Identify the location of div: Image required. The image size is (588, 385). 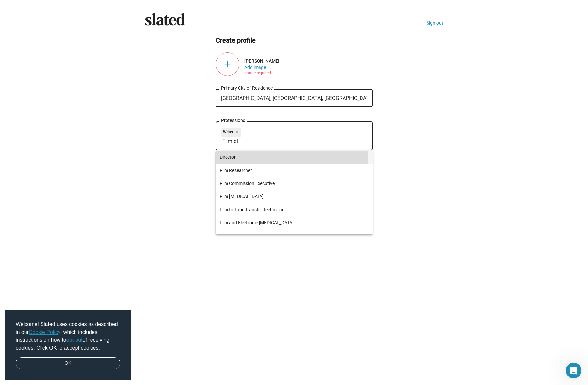
(257, 70).